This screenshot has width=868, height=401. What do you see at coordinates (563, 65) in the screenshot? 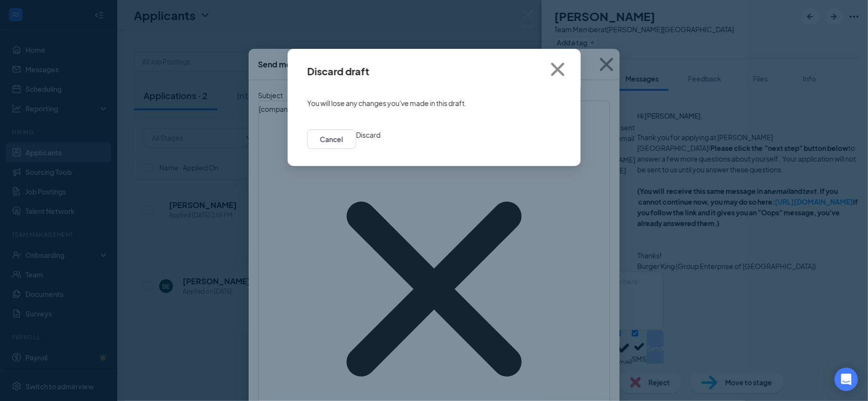
I see `button: Close` at bounding box center [563, 65].